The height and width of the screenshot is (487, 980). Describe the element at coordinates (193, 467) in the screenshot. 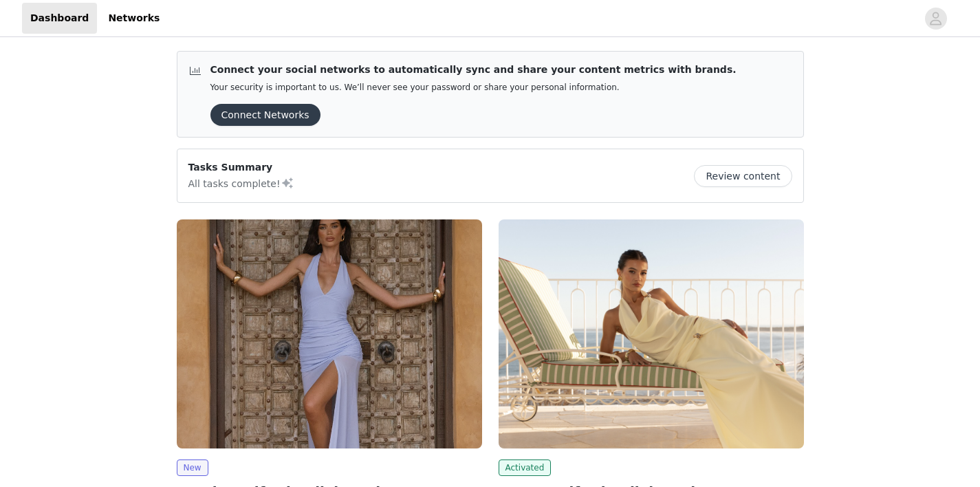

I see `span: New` at that location.